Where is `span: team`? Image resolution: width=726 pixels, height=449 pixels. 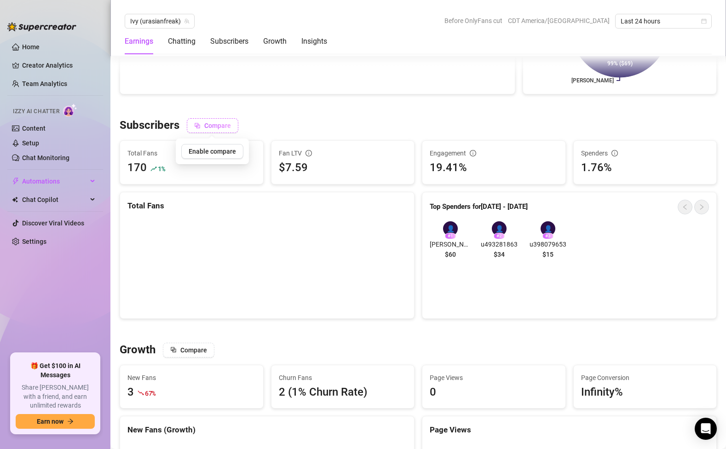
span: team is located at coordinates (187, 21).